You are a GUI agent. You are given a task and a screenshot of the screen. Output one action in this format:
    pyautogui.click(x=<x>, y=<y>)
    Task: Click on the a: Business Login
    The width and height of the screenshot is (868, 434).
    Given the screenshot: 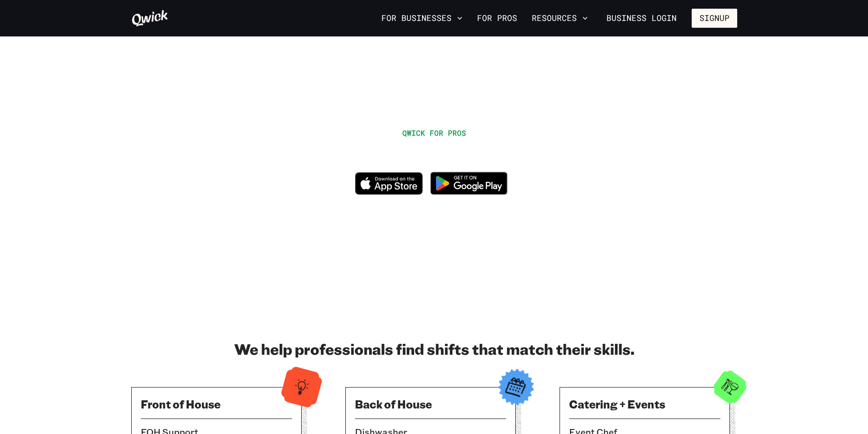 What is the action you would take?
    pyautogui.click(x=642, y=18)
    